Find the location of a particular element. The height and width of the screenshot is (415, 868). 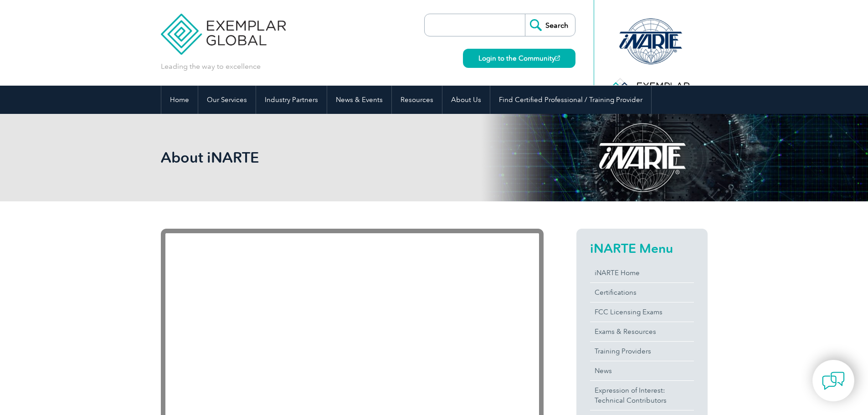

input: Search is located at coordinates (550, 25).